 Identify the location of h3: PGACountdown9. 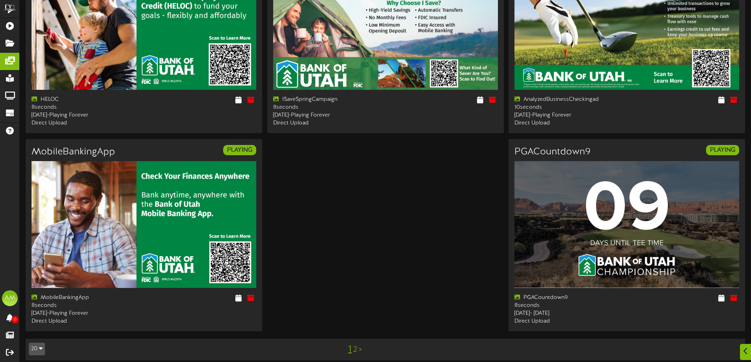
(552, 152).